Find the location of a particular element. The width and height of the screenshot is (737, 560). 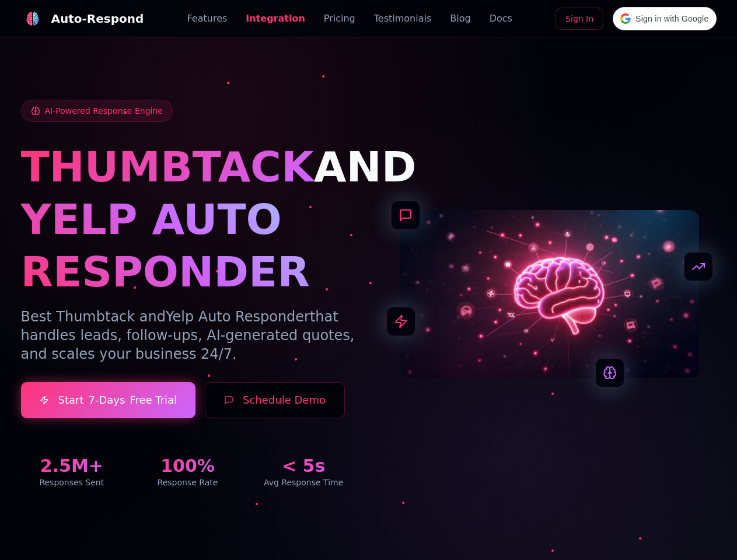

div: Responses Sent is located at coordinates (72, 482).